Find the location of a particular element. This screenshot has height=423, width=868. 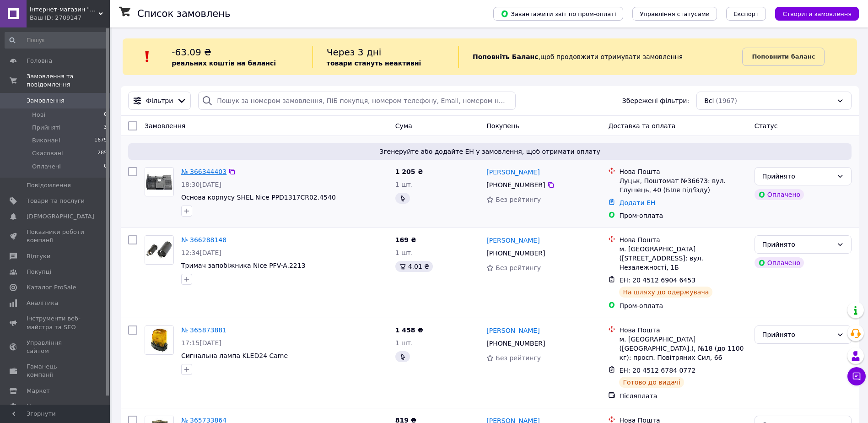

span: Сигнальна лампа KLED24 Came is located at coordinates (235, 356).